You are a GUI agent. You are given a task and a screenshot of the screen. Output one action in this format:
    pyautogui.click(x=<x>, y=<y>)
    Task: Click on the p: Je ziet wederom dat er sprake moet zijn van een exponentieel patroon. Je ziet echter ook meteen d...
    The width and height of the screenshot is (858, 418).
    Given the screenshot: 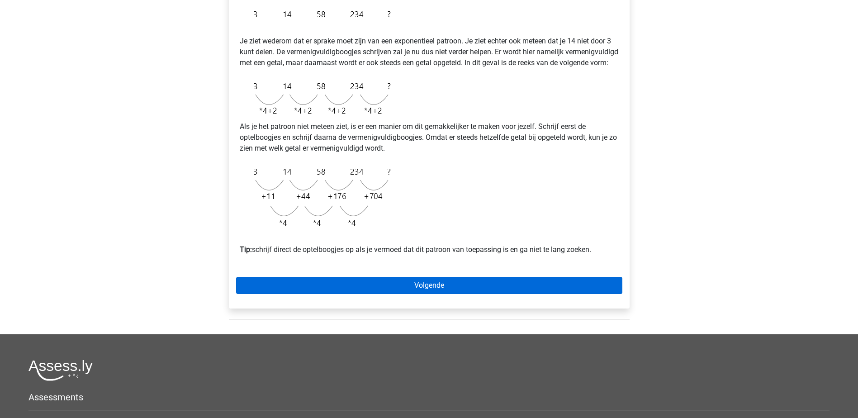 What is the action you would take?
    pyautogui.click(x=429, y=47)
    